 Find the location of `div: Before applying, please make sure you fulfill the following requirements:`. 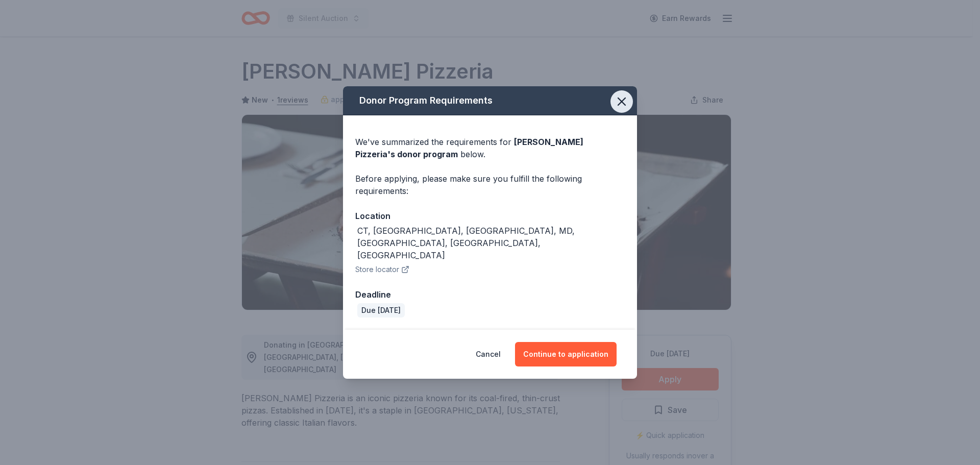

div: Before applying, please make sure you fulfill the following requirements: is located at coordinates (490, 184).